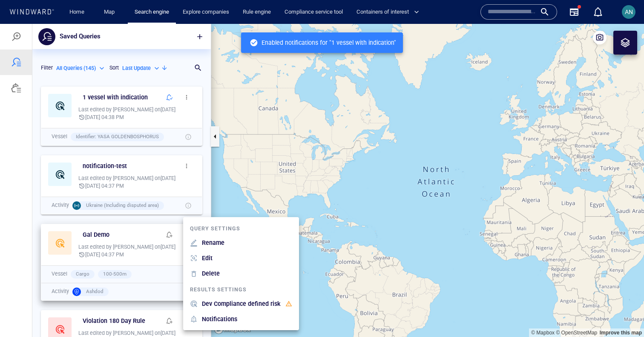 Image resolution: width=644 pixels, height=337 pixels. What do you see at coordinates (257, 12) in the screenshot?
I see `a: Rule engine` at bounding box center [257, 12].